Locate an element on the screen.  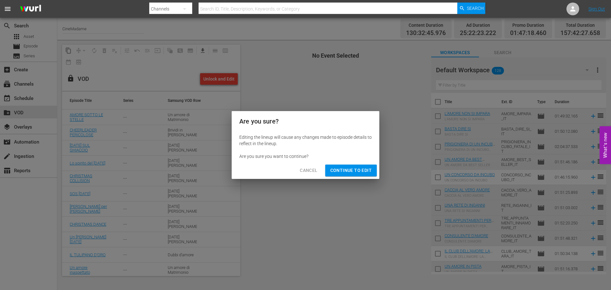
img: ans4CAIJ8jUAAAAAAAAAAAAAAAAAAAAAAAAgQb4GAAAAAAAAAAAAAAAAAAAAAAAAJMjXAAAAAAAAAAAAAAAAAAAAAAAAgAT5G... is located at coordinates (31, 9).